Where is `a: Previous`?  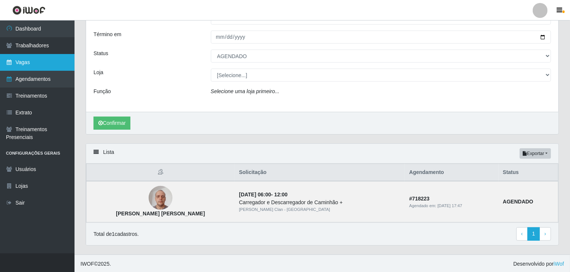 a: Previous is located at coordinates (522, 234).